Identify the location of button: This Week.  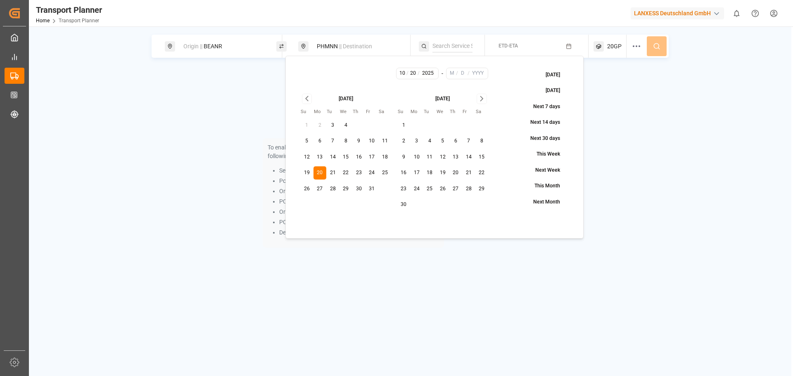
(543, 154).